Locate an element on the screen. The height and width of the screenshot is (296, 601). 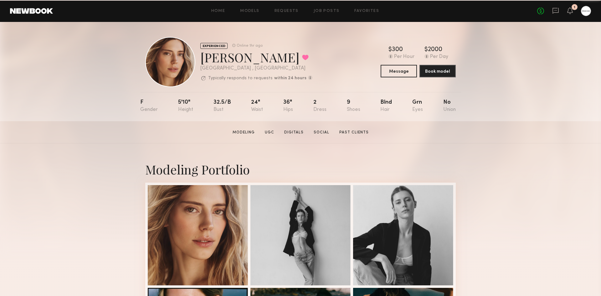
div: 300 is located at coordinates (397, 50).